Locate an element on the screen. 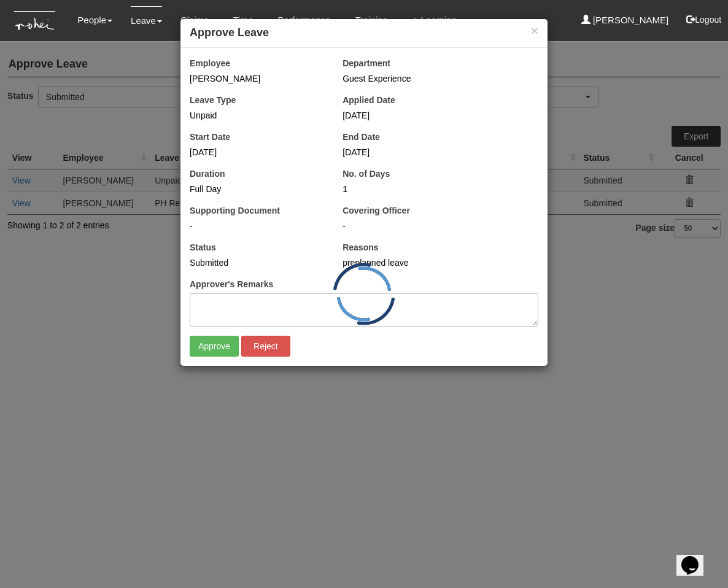 This screenshot has width=728, height=588. label: Employee is located at coordinates (210, 64).